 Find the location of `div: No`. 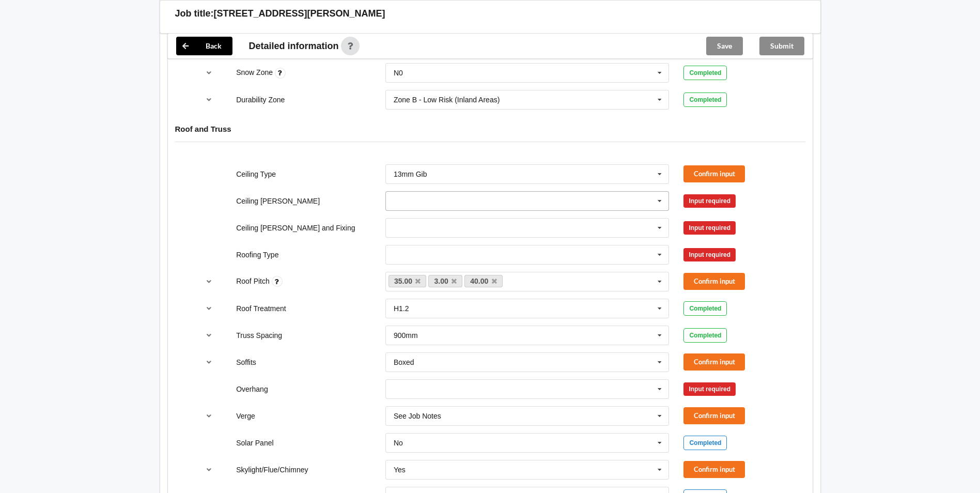

div: No is located at coordinates (398, 443).